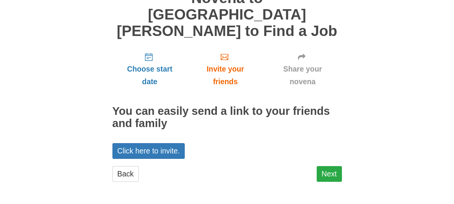 This screenshot has height=204, width=454. Describe the element at coordinates (150, 75) in the screenshot. I see `span: Choose start date` at that location.